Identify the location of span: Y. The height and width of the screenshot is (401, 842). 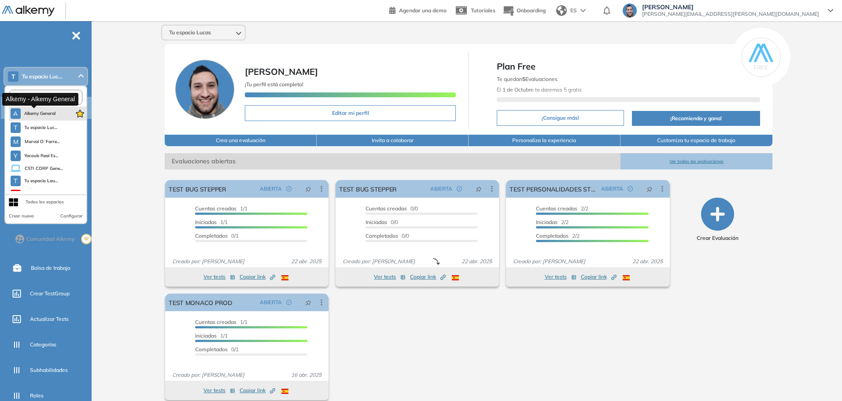
(15, 156).